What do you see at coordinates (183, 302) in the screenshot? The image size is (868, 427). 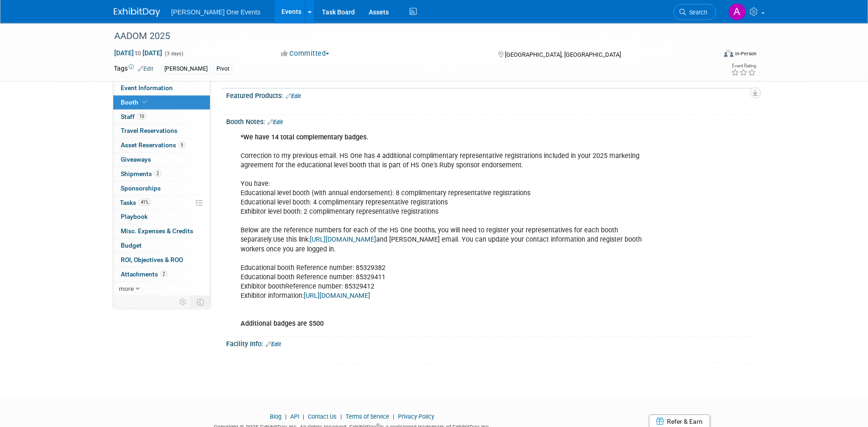 I see `td: Personalize Event Tab Strip` at bounding box center [183, 302].